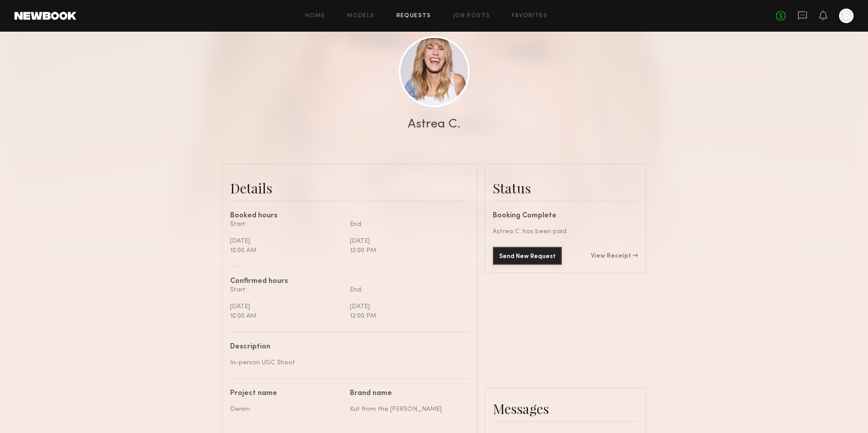 This screenshot has width=868, height=433. What do you see at coordinates (346, 347) in the screenshot?
I see `div: Description` at bounding box center [346, 347].